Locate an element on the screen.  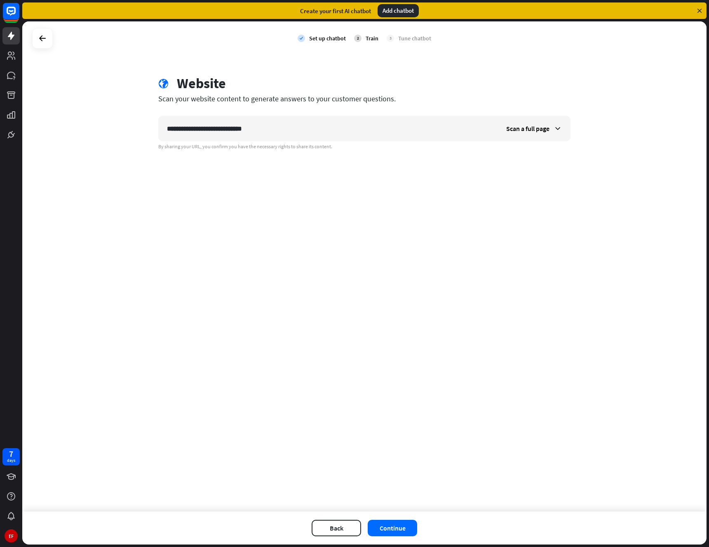
div: Add chatbot is located at coordinates (398, 11).